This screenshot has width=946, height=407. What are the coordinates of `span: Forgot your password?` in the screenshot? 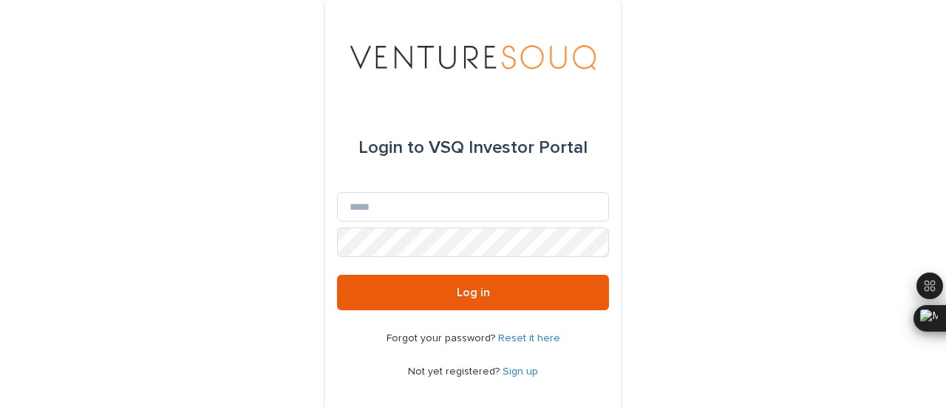 It's located at (442, 338).